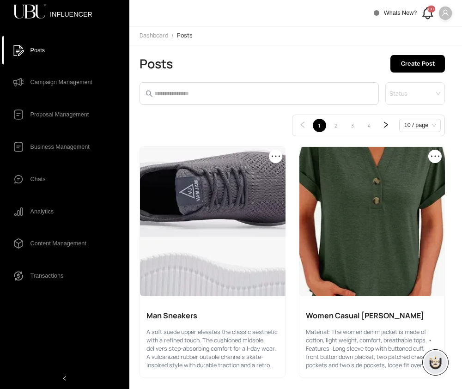  What do you see at coordinates (336, 125) in the screenshot?
I see `a: 2` at bounding box center [336, 125].